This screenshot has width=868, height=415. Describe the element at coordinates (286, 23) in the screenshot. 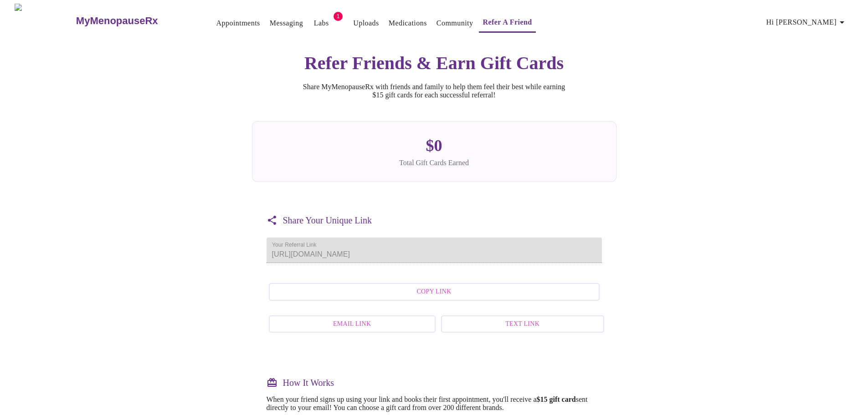

I see `a: Messaging` at that location.